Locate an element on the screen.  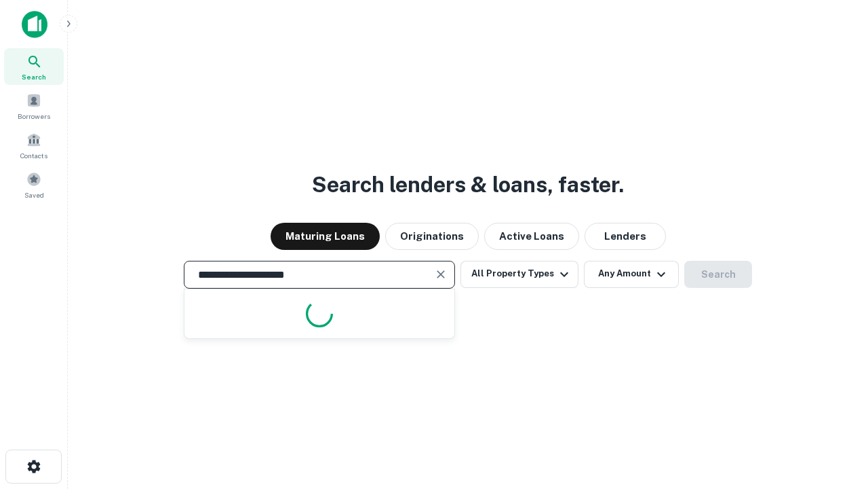
span: Saved is located at coordinates (34, 195).